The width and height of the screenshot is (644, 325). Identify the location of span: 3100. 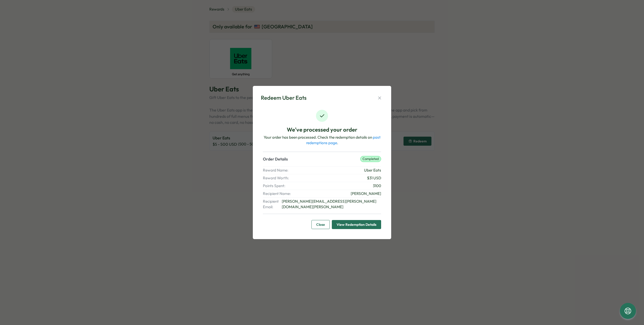
(377, 186).